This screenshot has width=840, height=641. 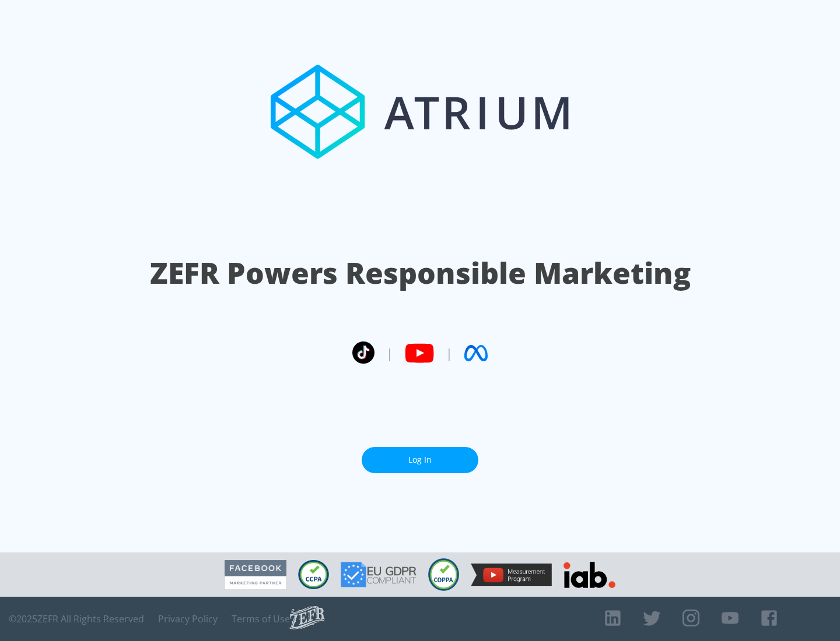 What do you see at coordinates (589, 575) in the screenshot?
I see `img: IAB` at bounding box center [589, 575].